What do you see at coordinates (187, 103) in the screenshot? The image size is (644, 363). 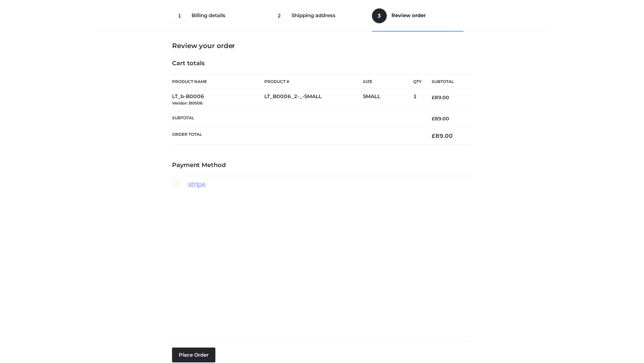 I see `small: Vendor: B0006` at bounding box center [187, 103].